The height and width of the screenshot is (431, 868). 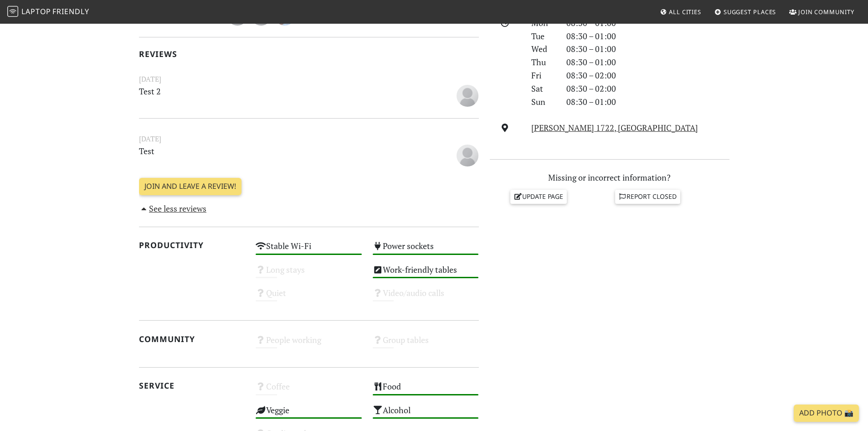 I want to click on div: Wed, so click(x=543, y=49).